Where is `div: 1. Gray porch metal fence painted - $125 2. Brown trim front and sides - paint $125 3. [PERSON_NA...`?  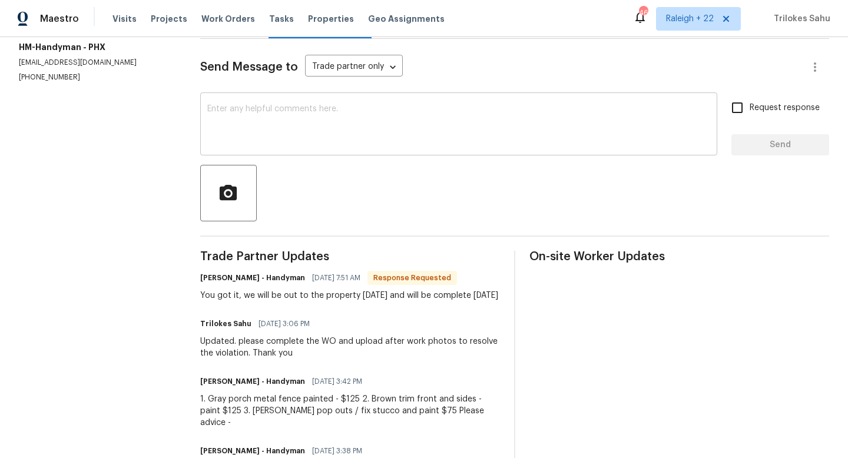
div: 1. Gray porch metal fence painted - $125 2. Brown trim front and sides - paint $125 3. [PERSON_NA... is located at coordinates (350, 411).